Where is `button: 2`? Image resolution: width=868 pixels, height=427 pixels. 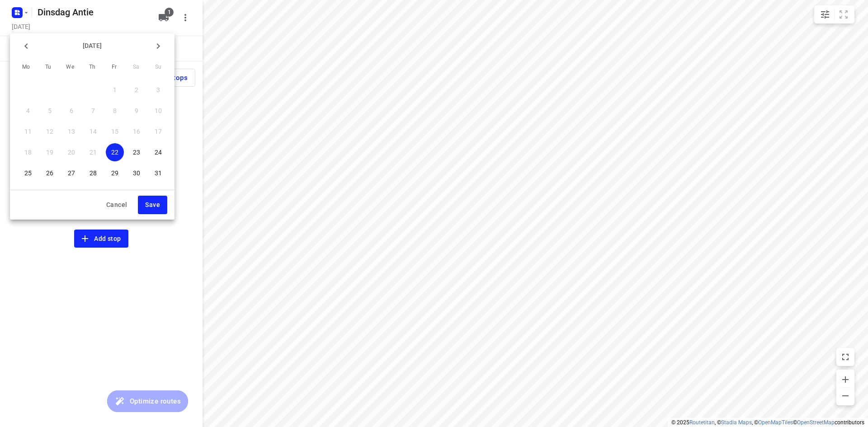
button: 2 is located at coordinates (137, 90).